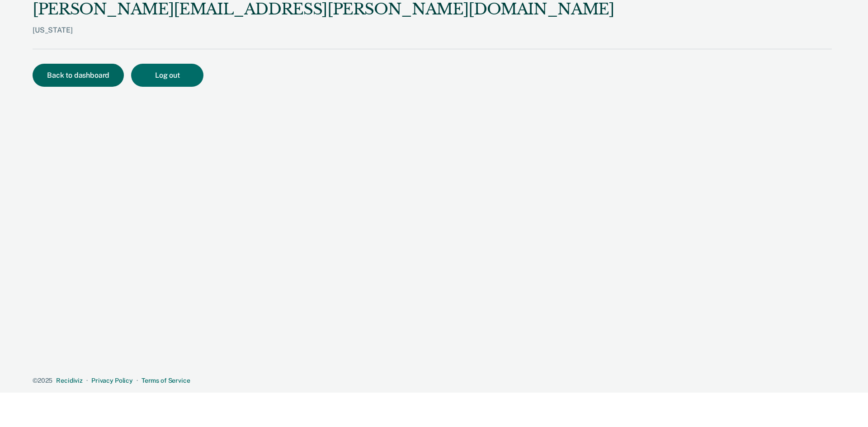 The width and height of the screenshot is (868, 427). I want to click on a: Recidiviz, so click(69, 381).